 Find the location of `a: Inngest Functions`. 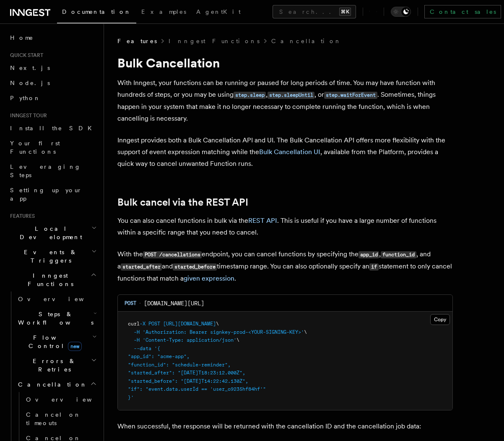

a: Inngest Functions is located at coordinates (214, 41).